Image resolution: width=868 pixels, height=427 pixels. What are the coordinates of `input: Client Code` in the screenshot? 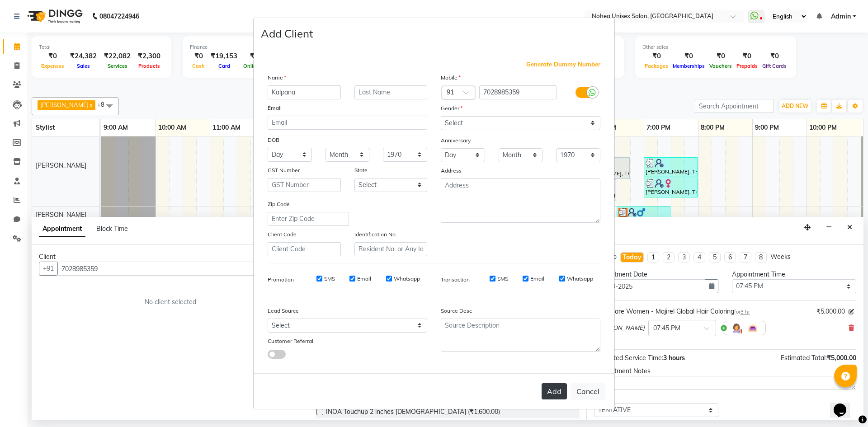 It's located at (304, 249).